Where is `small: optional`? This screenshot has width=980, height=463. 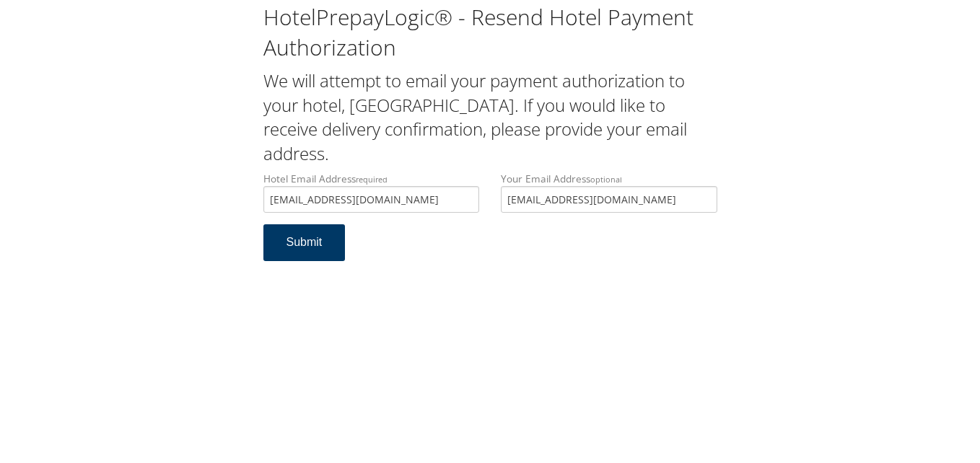 small: optional is located at coordinates (606, 179).